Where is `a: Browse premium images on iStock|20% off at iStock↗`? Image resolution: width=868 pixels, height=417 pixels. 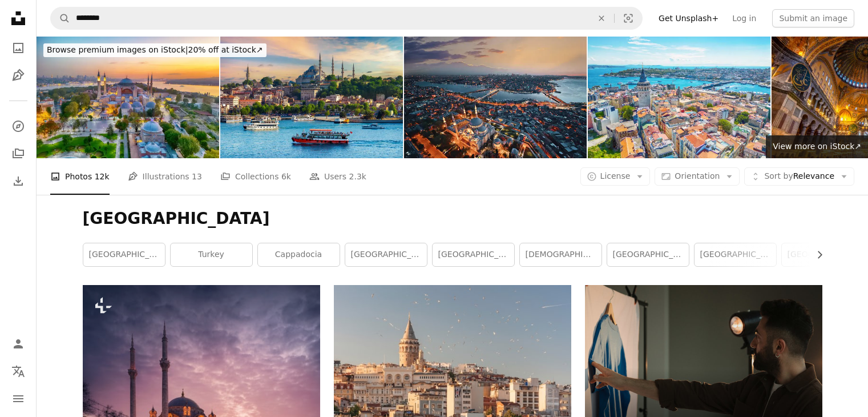 a: Browse premium images on iStock|20% off at iStock↗ is located at coordinates (155, 50).